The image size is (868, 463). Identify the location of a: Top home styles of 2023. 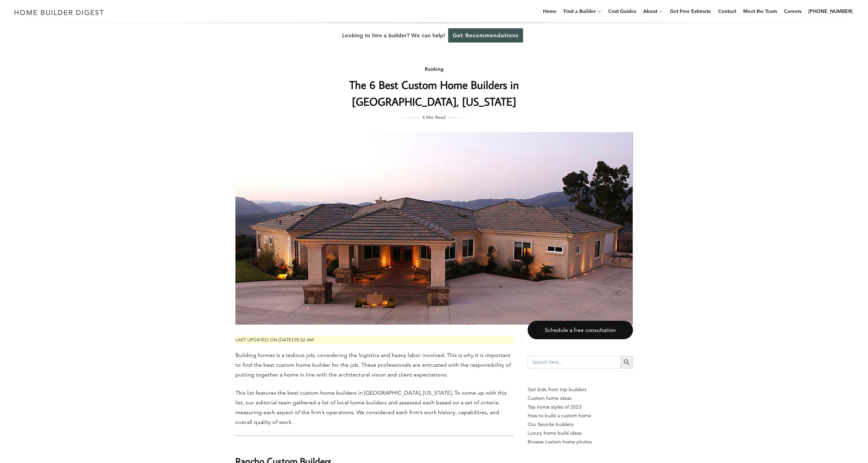
(581, 407).